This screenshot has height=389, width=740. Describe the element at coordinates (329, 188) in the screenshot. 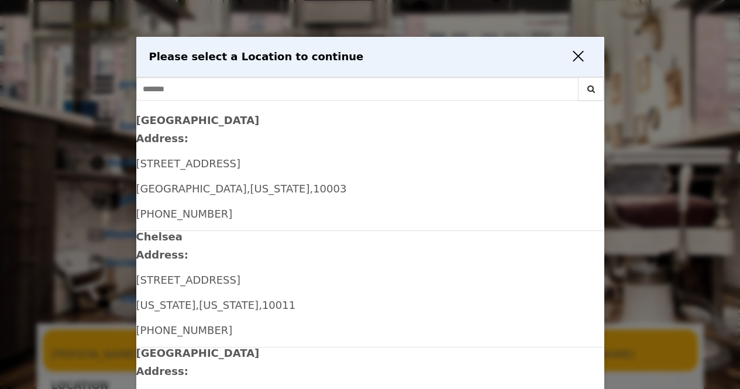

I see `span: 10003` at that location.